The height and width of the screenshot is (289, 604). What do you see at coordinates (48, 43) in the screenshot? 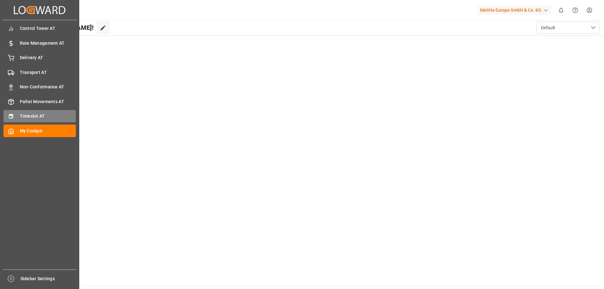
I see `span: Rate Management AT` at bounding box center [48, 43].